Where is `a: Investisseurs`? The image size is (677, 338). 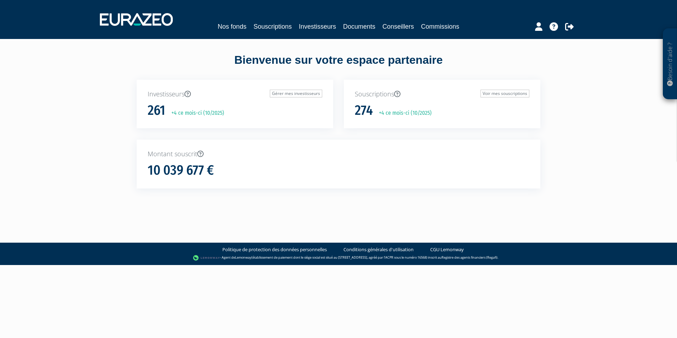 a: Investisseurs is located at coordinates (317, 27).